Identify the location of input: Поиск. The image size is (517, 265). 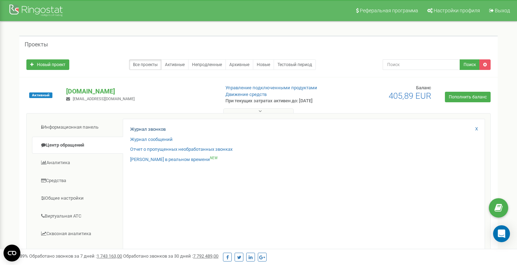
(421, 65).